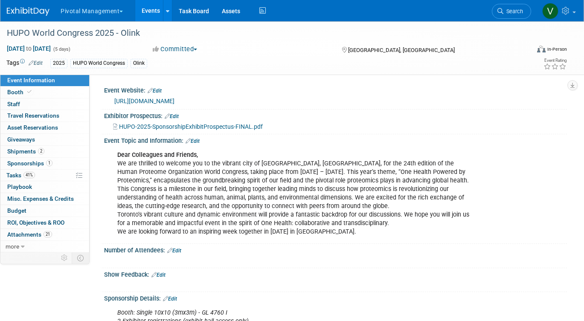 Image resolution: width=584 pixels, height=321 pixels. I want to click on a: ROI, Objectives & ROO, so click(45, 223).